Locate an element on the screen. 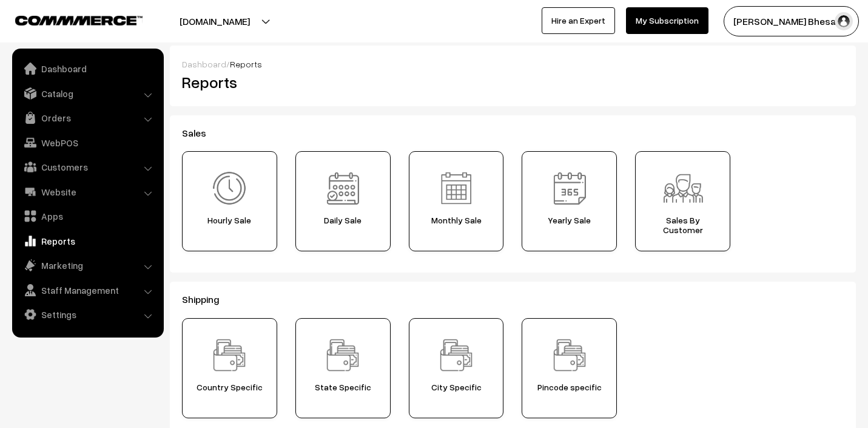 This screenshot has width=868, height=428. span: Hourly Sale is located at coordinates (229, 221).